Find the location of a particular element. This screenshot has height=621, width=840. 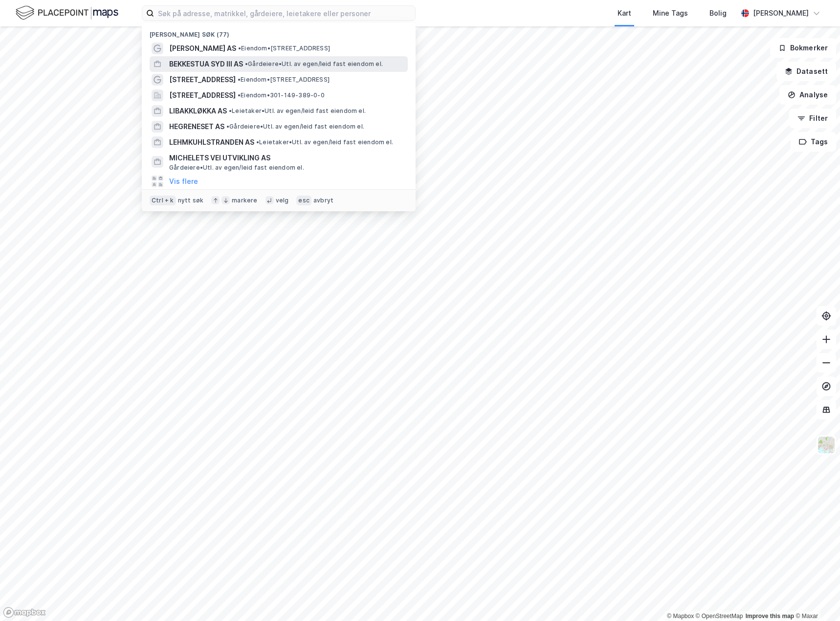

span: LEHMKUHLSTRANDEN AS is located at coordinates (211, 142).